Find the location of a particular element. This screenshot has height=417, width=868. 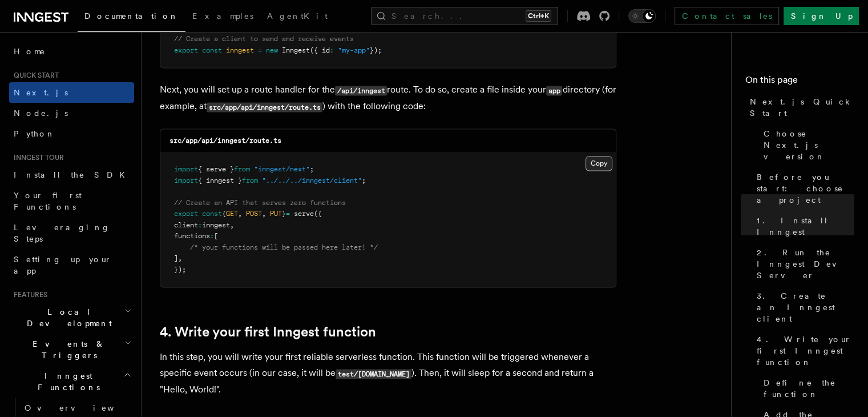

span: "my-app" is located at coordinates (354, 50).